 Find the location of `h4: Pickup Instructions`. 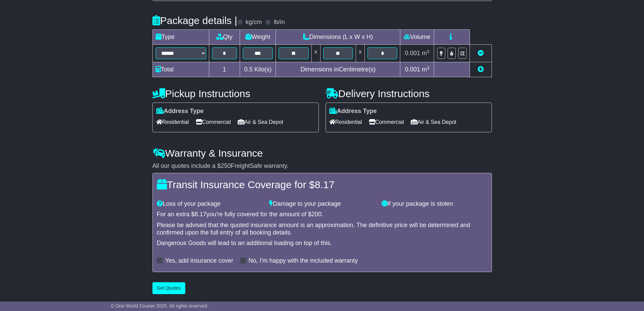

h4: Pickup Instructions is located at coordinates (236, 93).